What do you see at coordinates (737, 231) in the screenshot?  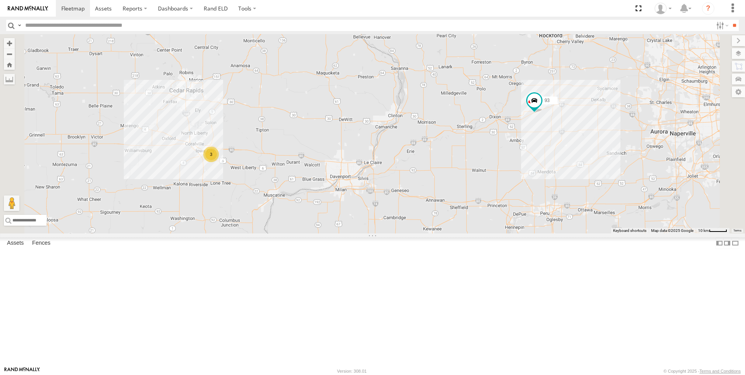 I see `a: Terms (opens in new tab)` at bounding box center [737, 231].